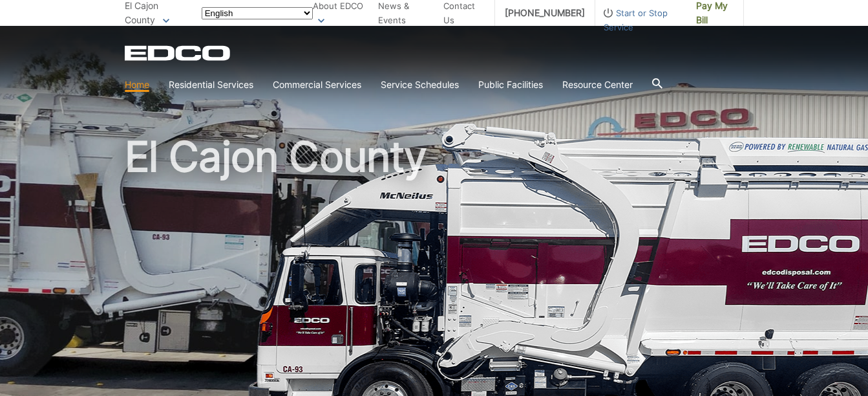 This screenshot has width=868, height=396. What do you see at coordinates (597, 85) in the screenshot?
I see `a: Resource Center` at bounding box center [597, 85].